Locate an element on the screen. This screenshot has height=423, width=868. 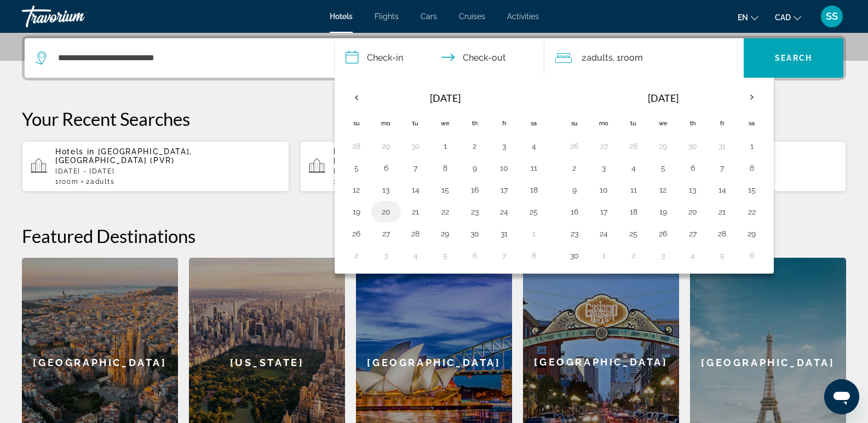
button: Change language is located at coordinates (748, 17).